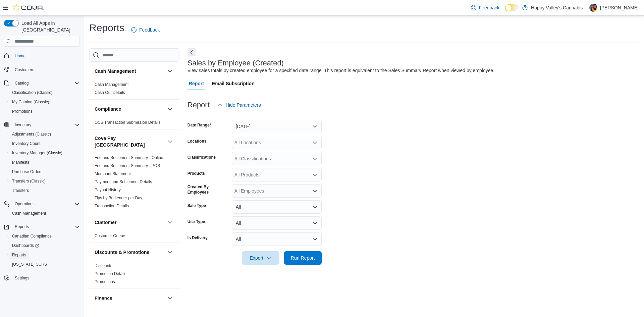  I want to click on span: Manifests, so click(45, 162).